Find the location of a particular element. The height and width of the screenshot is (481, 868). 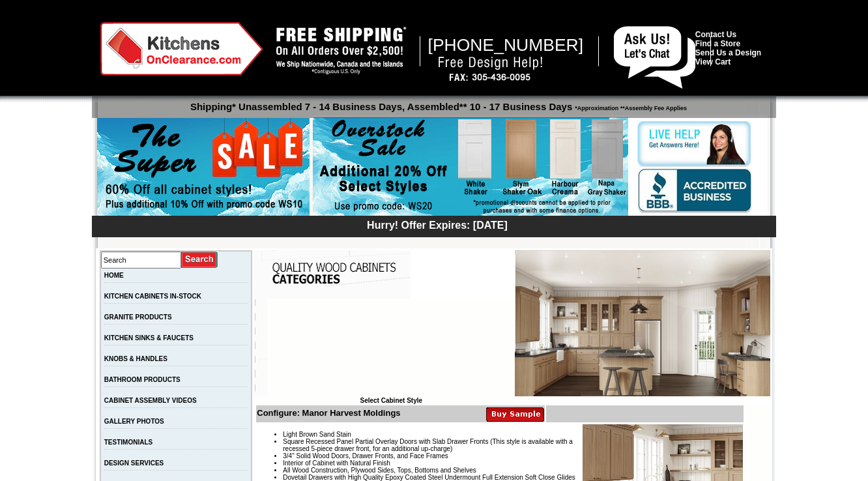

p: Shipping* Unassembled 7 - 14 Business Days, Assembled** 10 - 17 Business Days is located at coordinates (437, 104).